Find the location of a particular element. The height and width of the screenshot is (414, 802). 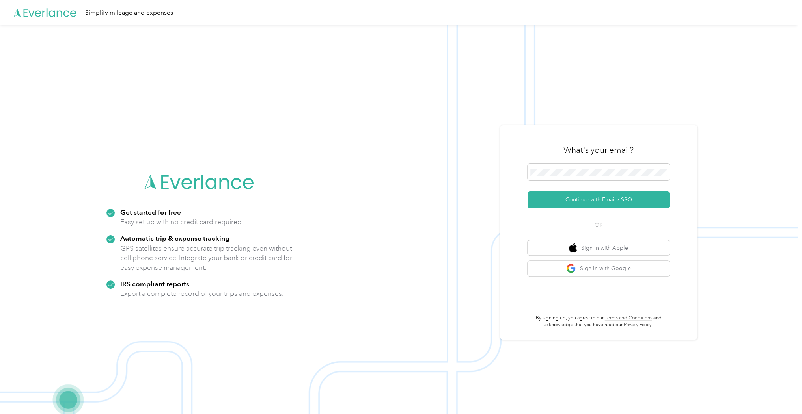

strong: Automatic trip & expense tracking is located at coordinates (175, 238).